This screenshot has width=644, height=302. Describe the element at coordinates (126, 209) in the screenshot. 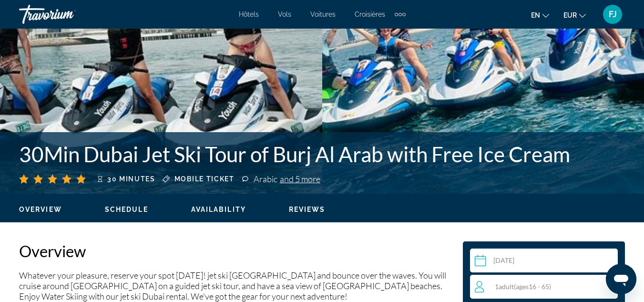

I see `button: Schedule` at that location.